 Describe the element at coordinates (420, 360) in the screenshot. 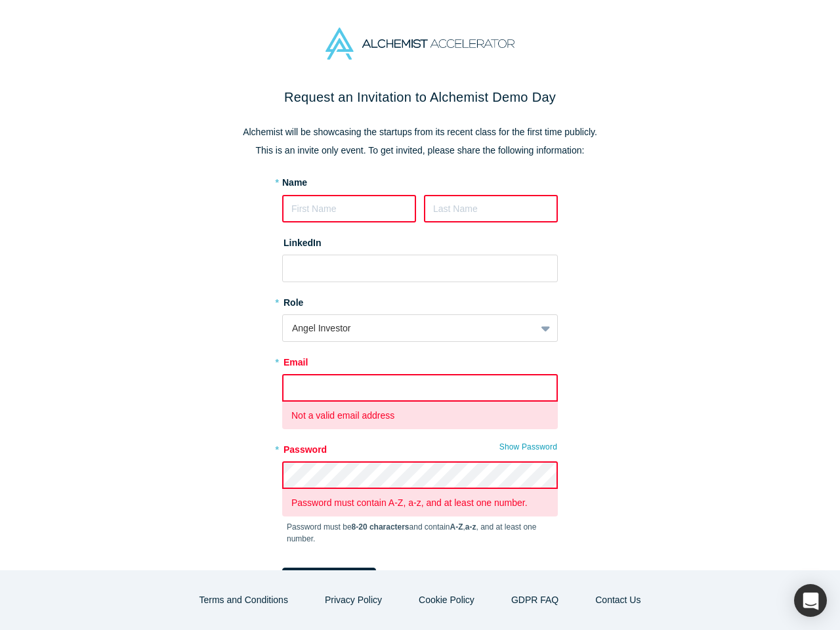

I see `label: Email` at that location.